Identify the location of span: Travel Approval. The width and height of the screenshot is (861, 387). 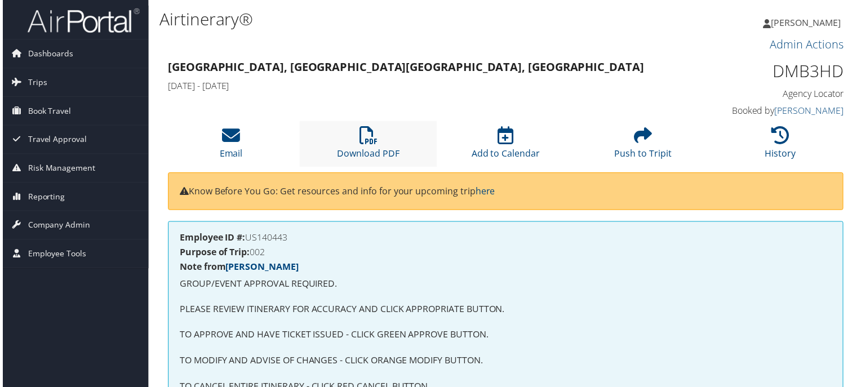
(55, 140).